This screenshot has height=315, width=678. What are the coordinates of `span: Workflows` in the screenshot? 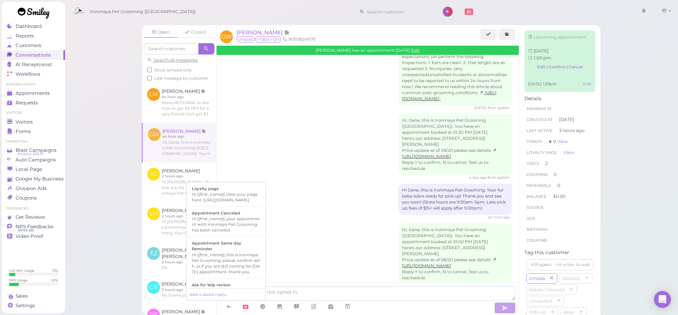 It's located at (28, 74).